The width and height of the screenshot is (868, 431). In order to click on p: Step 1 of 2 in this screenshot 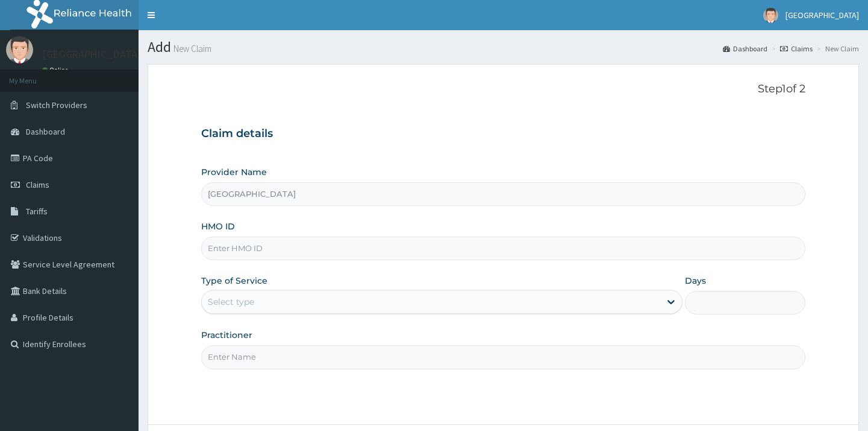, I will do `click(503, 90)`.